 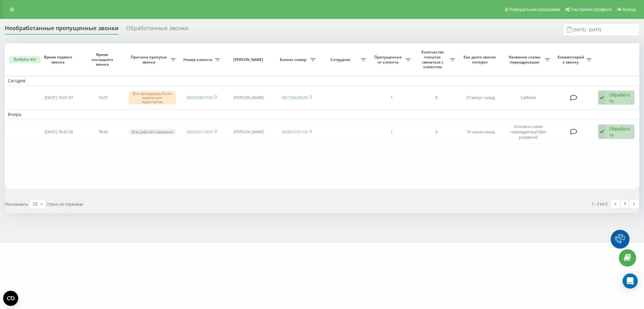 What do you see at coordinates (341, 59) in the screenshot?
I see `span: Сотрудник` at bounding box center [341, 59].